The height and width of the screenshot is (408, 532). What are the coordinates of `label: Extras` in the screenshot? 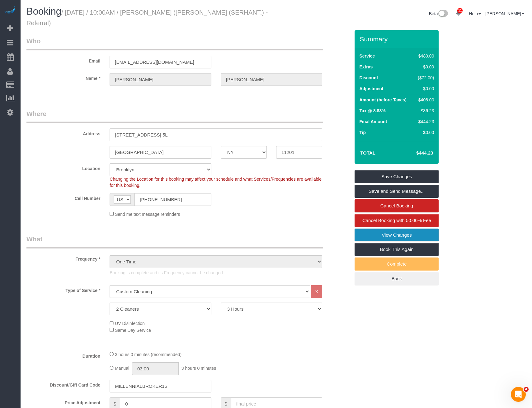 It's located at (366, 67).